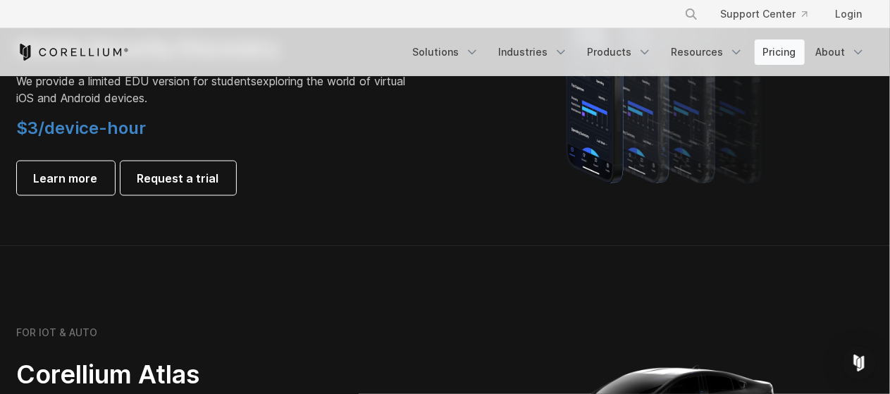  Describe the element at coordinates (66, 178) in the screenshot. I see `span: Learn more` at that location.